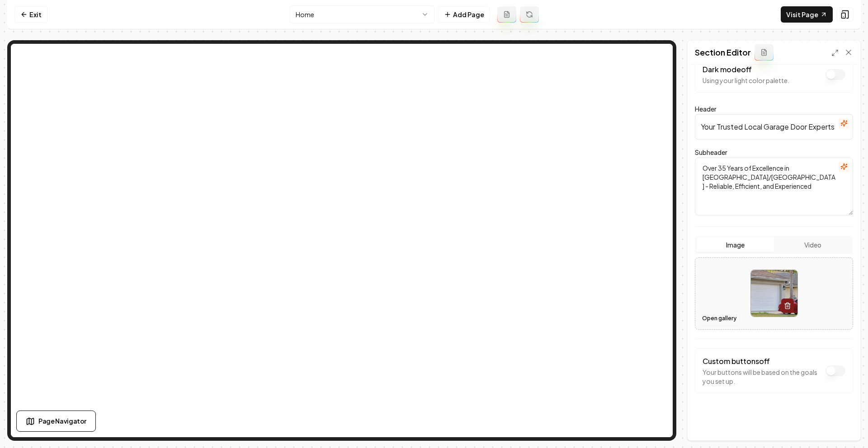  I want to click on img: image, so click(774, 293).